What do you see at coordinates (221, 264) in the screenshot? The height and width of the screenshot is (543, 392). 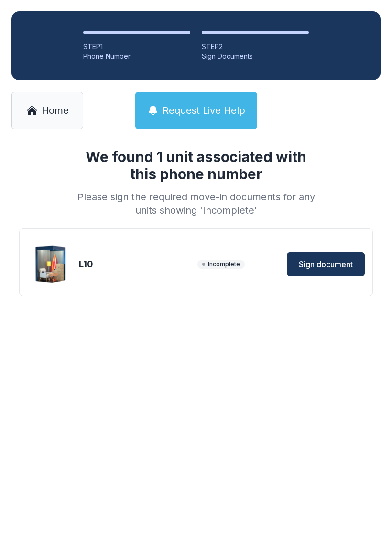 I see `span: Incomplete` at bounding box center [221, 264].